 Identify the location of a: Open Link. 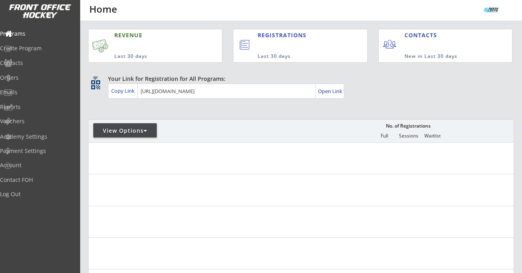
(330, 91).